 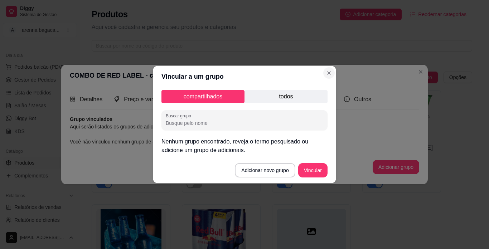 I want to click on button: Vincular, so click(x=313, y=170).